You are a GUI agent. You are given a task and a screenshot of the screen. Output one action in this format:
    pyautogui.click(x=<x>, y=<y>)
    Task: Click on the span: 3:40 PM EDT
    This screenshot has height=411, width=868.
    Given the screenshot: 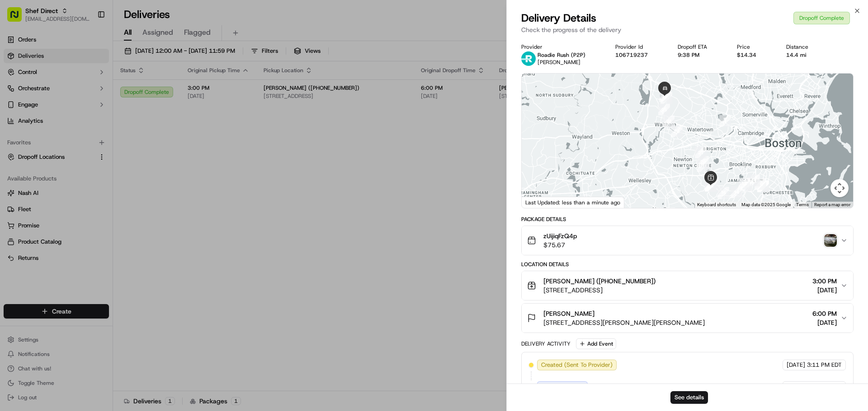 What is the action you would take?
    pyautogui.click(x=824, y=387)
    